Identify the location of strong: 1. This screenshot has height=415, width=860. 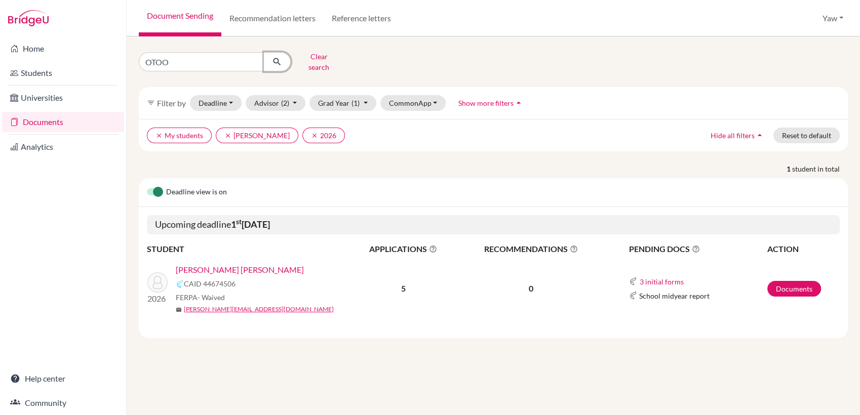
(789, 169).